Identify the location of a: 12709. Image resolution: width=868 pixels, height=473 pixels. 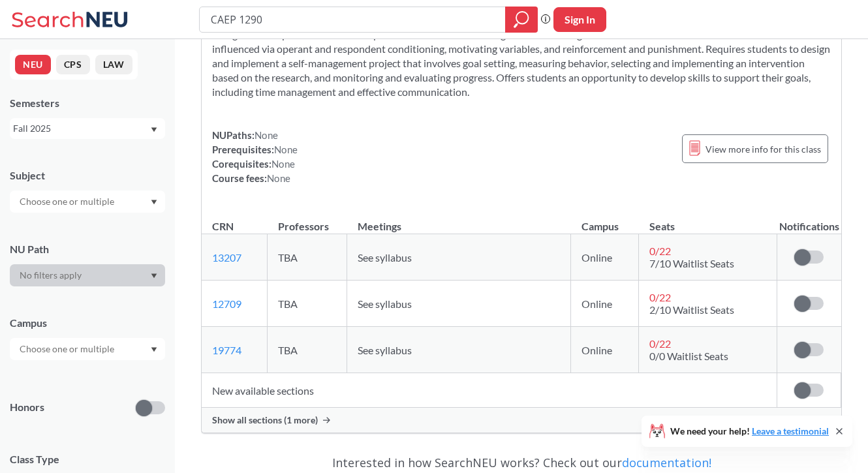
(227, 304).